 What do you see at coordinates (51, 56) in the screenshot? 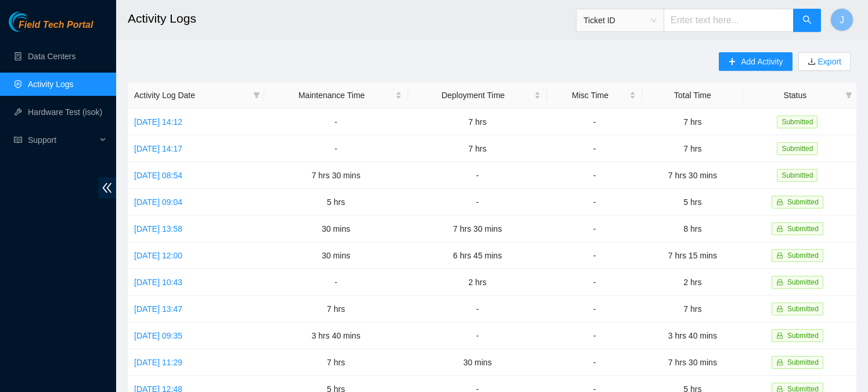
I see `a: Data Centers` at bounding box center [51, 56].